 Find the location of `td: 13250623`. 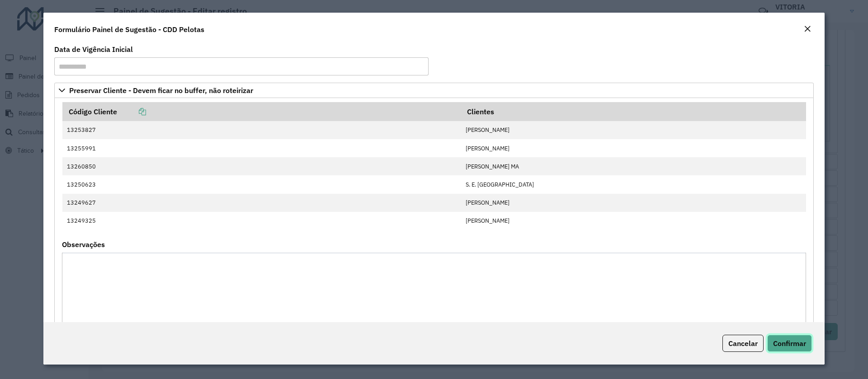

td: 13250623 is located at coordinates (262, 184).